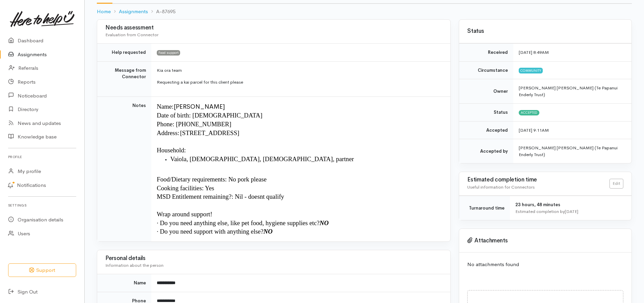 The height and width of the screenshot is (303, 644). What do you see at coordinates (185, 213) in the screenshot?
I see `span: Wrap around support!` at bounding box center [185, 213].